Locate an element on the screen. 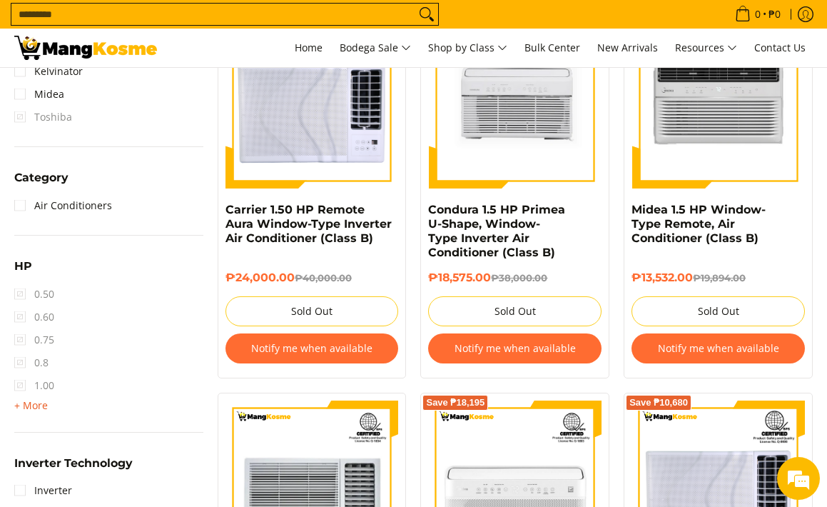 This screenshot has width=827, height=507. span: 0.50 is located at coordinates (34, 294).